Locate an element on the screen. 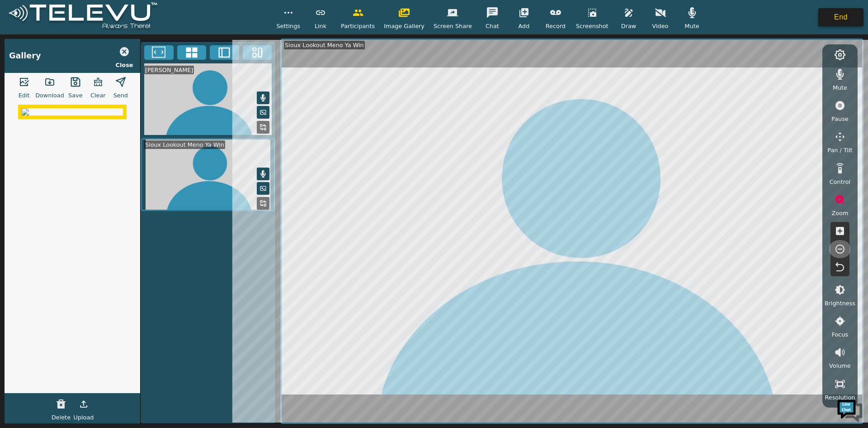 This screenshot has width=868, height=428. span: Video is located at coordinates (661, 26).